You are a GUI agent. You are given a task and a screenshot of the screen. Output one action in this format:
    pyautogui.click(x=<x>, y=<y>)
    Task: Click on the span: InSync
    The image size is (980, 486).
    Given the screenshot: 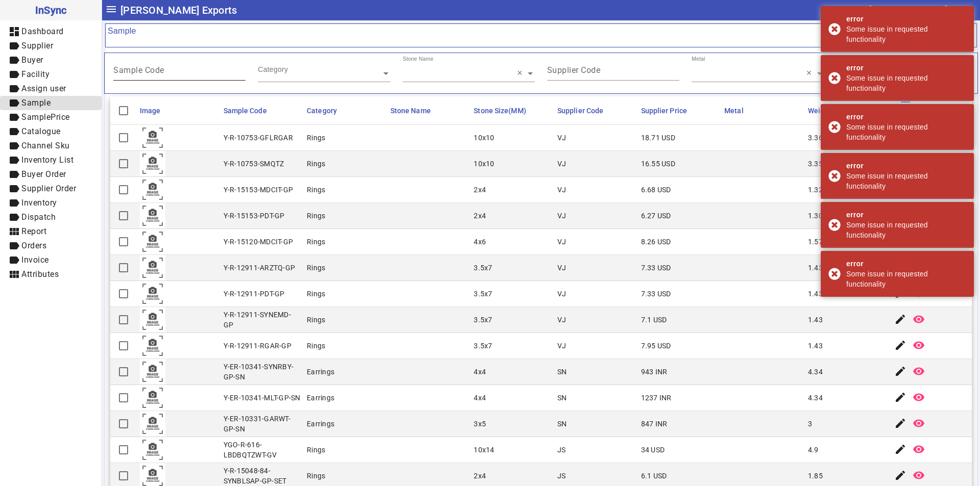 What is the action you would take?
    pyautogui.click(x=51, y=10)
    